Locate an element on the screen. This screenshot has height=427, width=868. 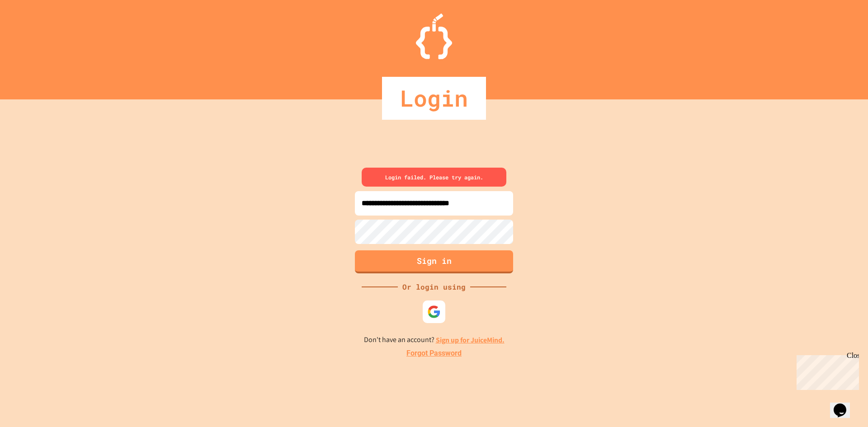
img: google-icon.svg is located at coordinates (434, 312).